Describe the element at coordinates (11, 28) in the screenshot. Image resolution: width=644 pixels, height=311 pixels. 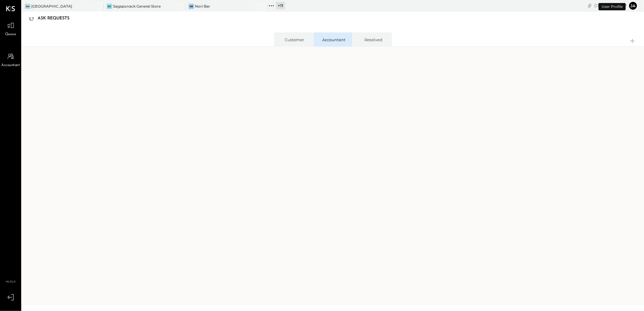
I see `a: Queue` at that location.